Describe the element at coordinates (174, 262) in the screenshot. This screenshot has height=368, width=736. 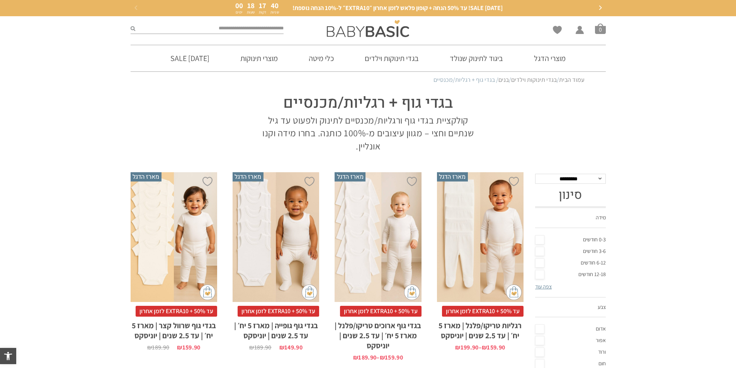
I see `a: מארז הדגל בגדי גוף שרוול קצר | מארז 5 יח׳ | עד 2.5 שנים | יוניסקס עד 50% + EXTRA10 לזמן אחרוןבגדי...` at that location.